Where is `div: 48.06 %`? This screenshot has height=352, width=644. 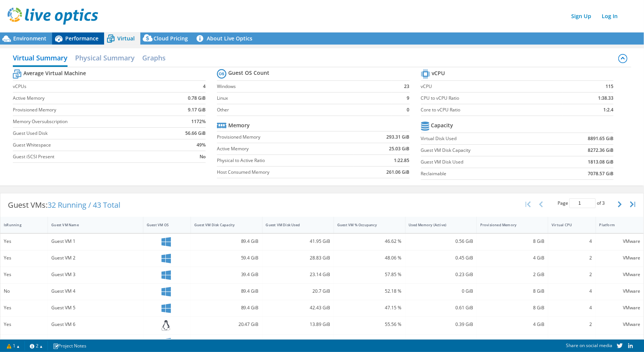
div: 48.06 % is located at coordinates (369, 258).